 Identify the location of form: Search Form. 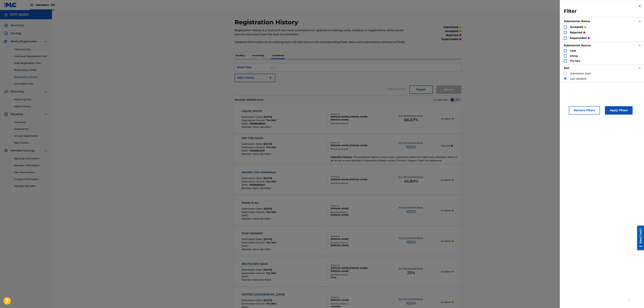
(348, 80).